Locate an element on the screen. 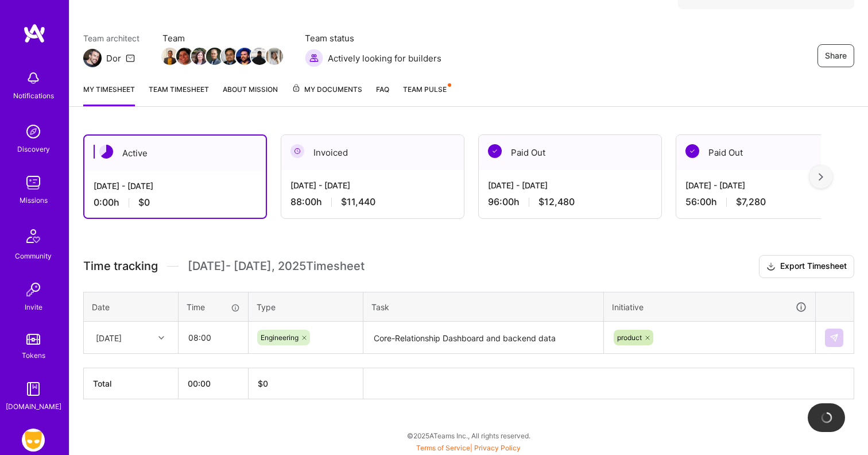 The width and height of the screenshot is (868, 455). span: Engineering is located at coordinates (280, 337).